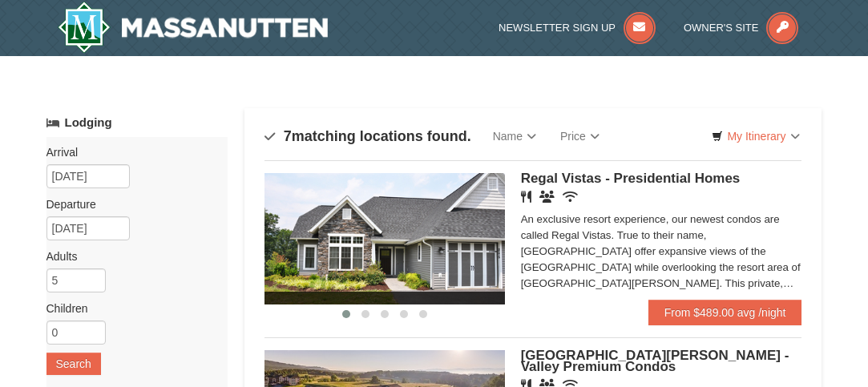 Image resolution: width=868 pixels, height=387 pixels. I want to click on label: Departure, so click(131, 204).